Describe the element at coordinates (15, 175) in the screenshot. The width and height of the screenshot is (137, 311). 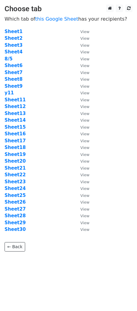
I see `strong: Sheet22` at that location.